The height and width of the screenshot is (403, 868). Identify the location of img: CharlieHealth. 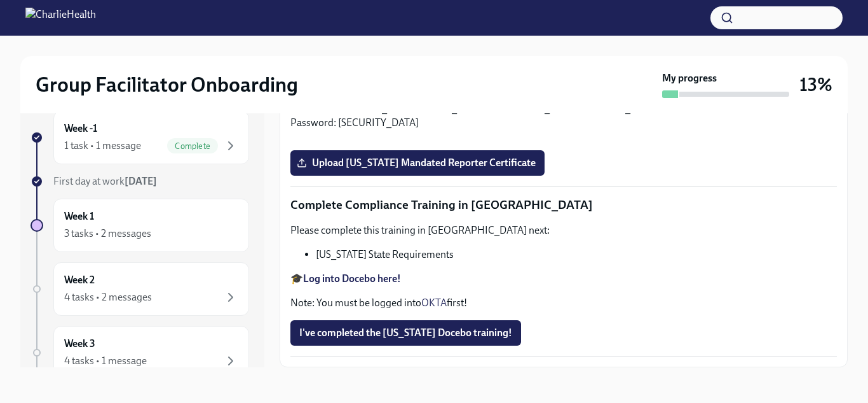
(61, 18).